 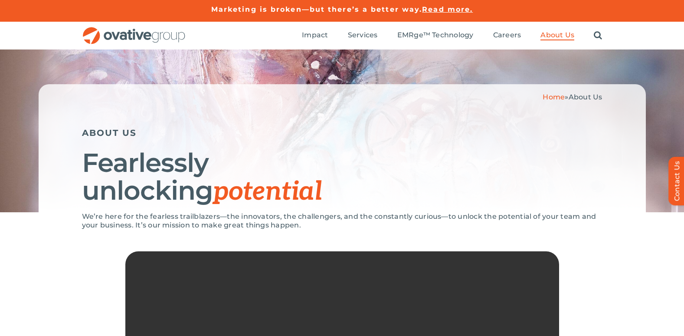 I want to click on a: Home, so click(x=553, y=97).